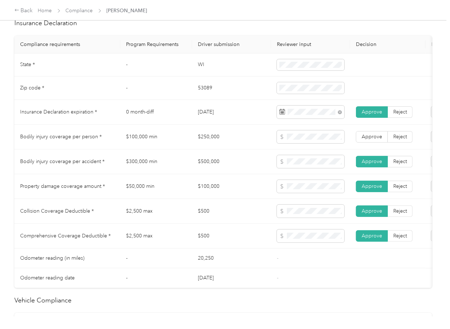 This screenshot has height=329, width=450. I want to click on span: Zip code *, so click(32, 88).